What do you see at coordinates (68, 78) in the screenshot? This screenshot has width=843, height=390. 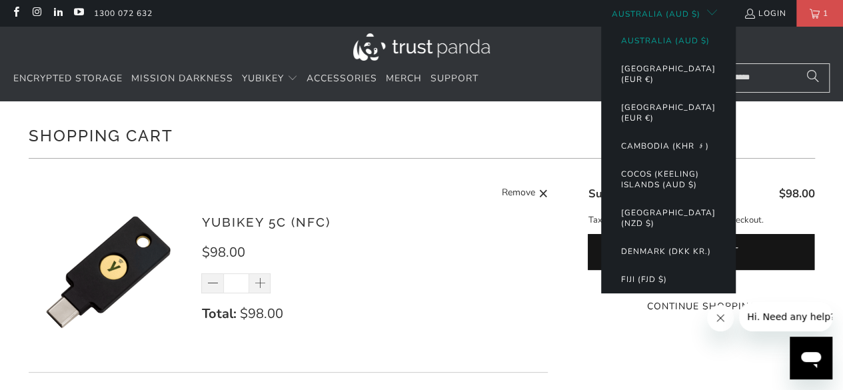 I see `span: Encrypted Storage` at bounding box center [68, 78].